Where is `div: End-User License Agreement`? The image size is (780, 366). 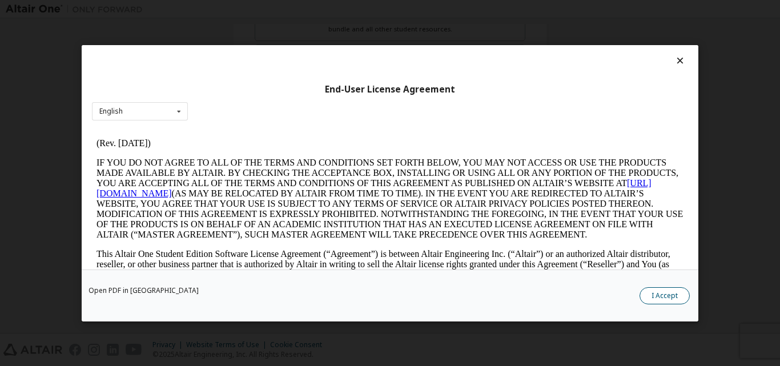 div: End-User License Agreement is located at coordinates (390, 89).